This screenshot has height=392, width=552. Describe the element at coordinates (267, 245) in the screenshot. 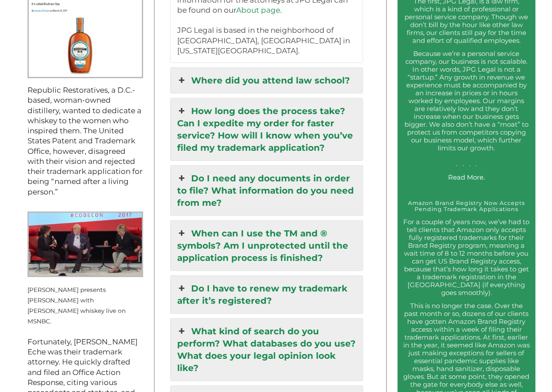

I see `a: When can I use the TM and ® symbols? Am I unprotected until the application process is finished?` at that location.